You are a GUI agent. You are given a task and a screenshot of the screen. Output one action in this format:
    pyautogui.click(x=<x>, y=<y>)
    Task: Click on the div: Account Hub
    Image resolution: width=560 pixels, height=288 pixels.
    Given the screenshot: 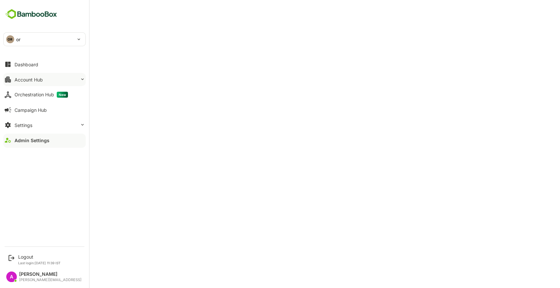 What is the action you would take?
    pyautogui.click(x=29, y=80)
    